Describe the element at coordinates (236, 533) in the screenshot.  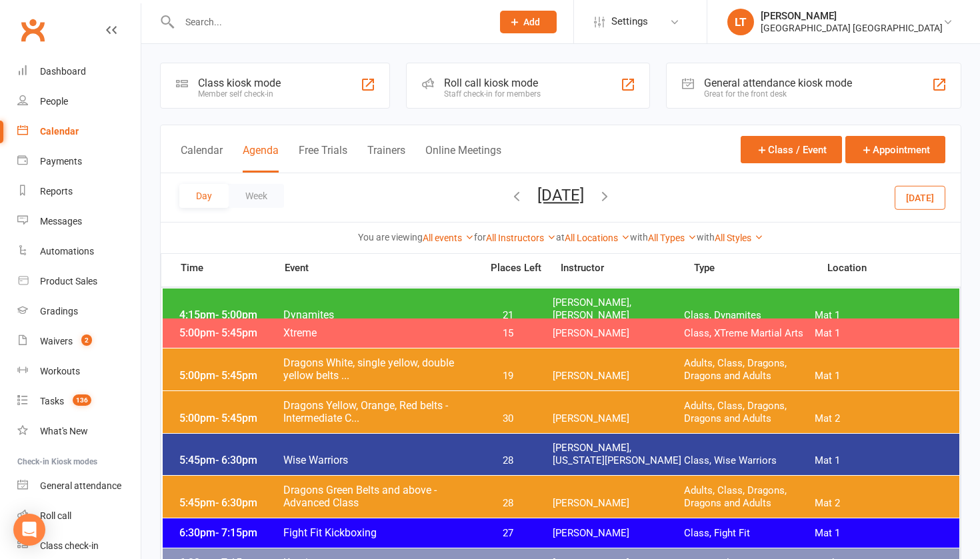
I see `span: - 7:15pm` at that location.